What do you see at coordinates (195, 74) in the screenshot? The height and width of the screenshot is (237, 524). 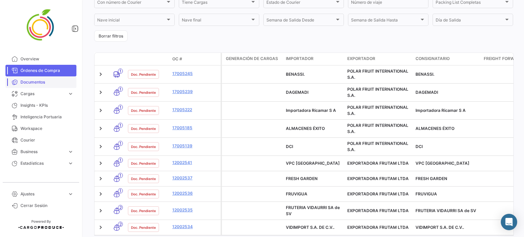 I see `a: 17005245` at bounding box center [195, 74].